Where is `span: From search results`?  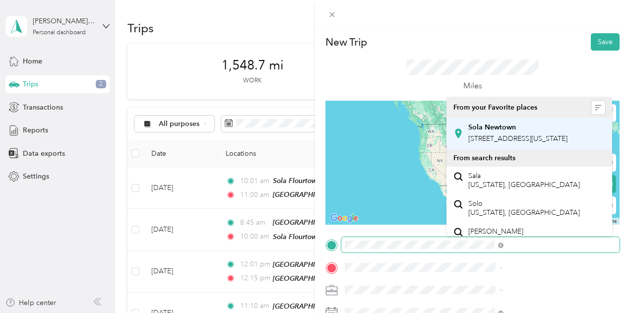 span: From search results is located at coordinates (484, 158).